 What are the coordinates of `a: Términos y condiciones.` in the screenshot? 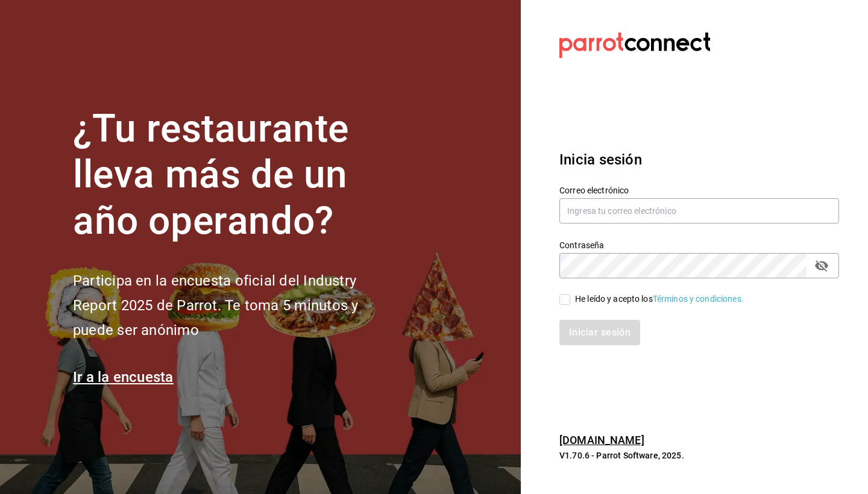 It's located at (698, 299).